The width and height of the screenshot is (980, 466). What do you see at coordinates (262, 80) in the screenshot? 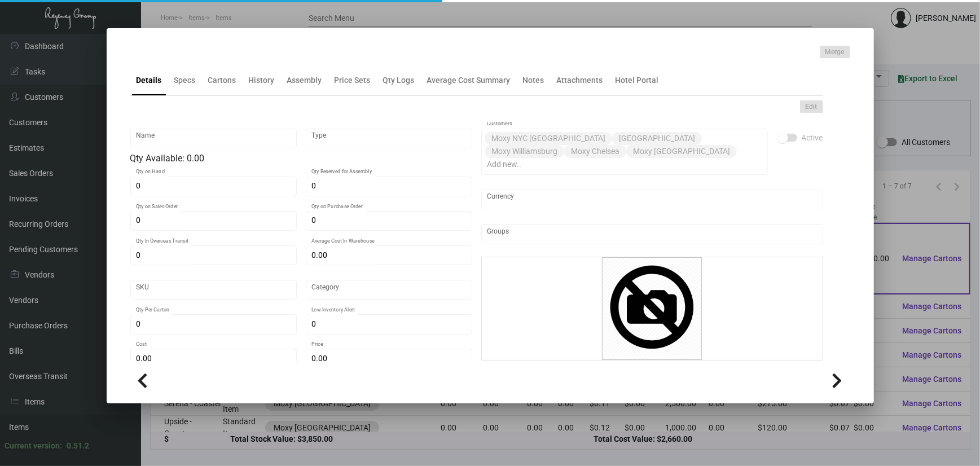
I see `div: History` at bounding box center [262, 80].